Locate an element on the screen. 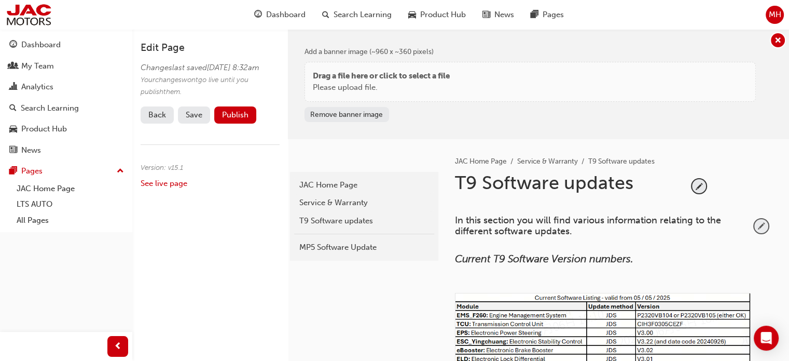  span: Pages is located at coordinates (553, 15).